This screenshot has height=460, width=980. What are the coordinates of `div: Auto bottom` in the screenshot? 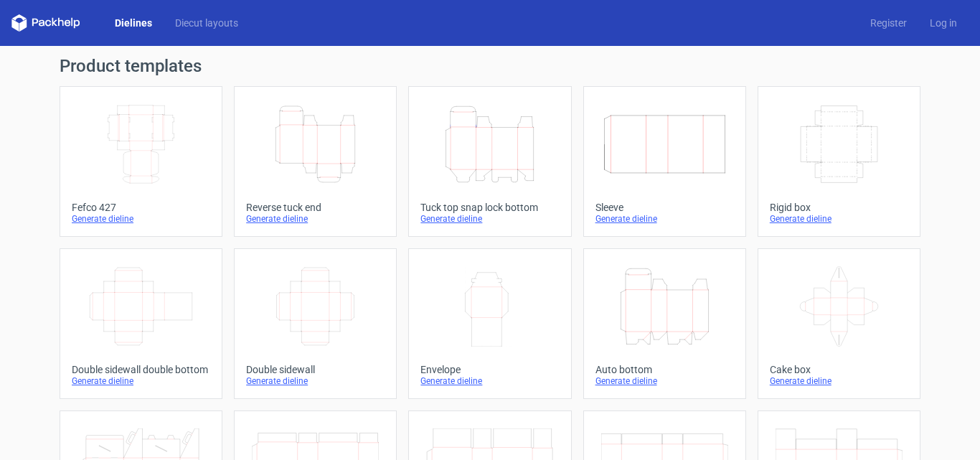 It's located at (664, 369).